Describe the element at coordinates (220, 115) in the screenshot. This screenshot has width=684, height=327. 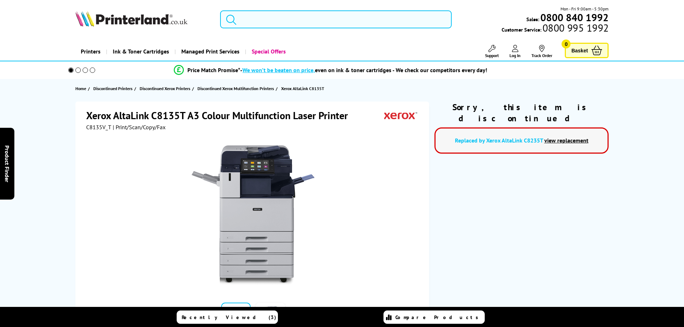
I see `h1: Xerox AltaLink C8135T A3 Colour Multifunction Laser Printer` at that location.